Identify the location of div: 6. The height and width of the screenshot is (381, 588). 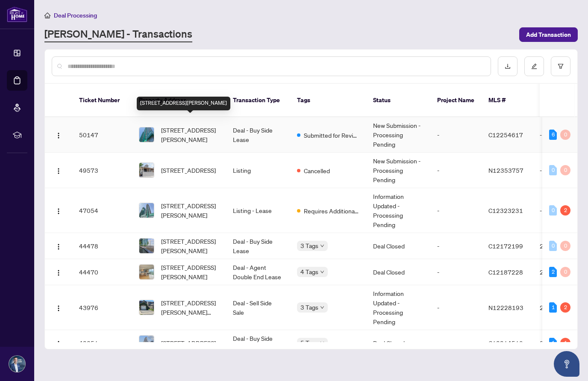
(553, 135).